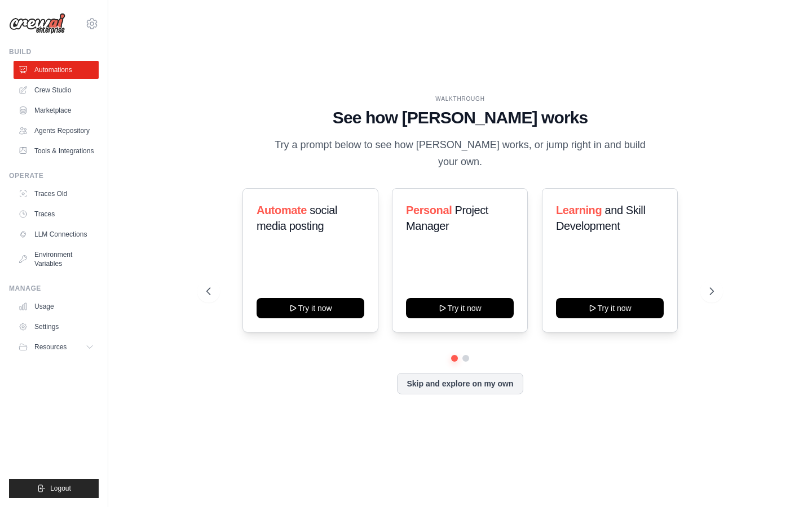 The image size is (812, 507). What do you see at coordinates (429, 210) in the screenshot?
I see `span: Personal` at bounding box center [429, 210].